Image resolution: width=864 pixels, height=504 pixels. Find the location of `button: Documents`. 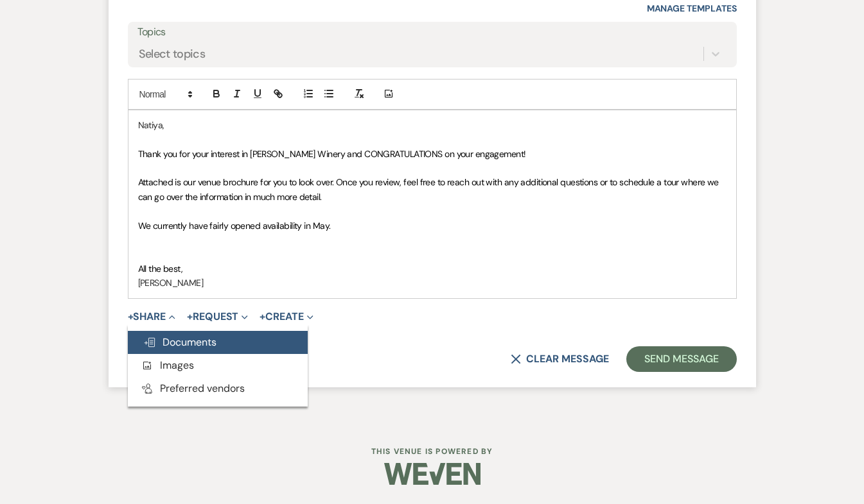

button: Documents is located at coordinates (218, 343).